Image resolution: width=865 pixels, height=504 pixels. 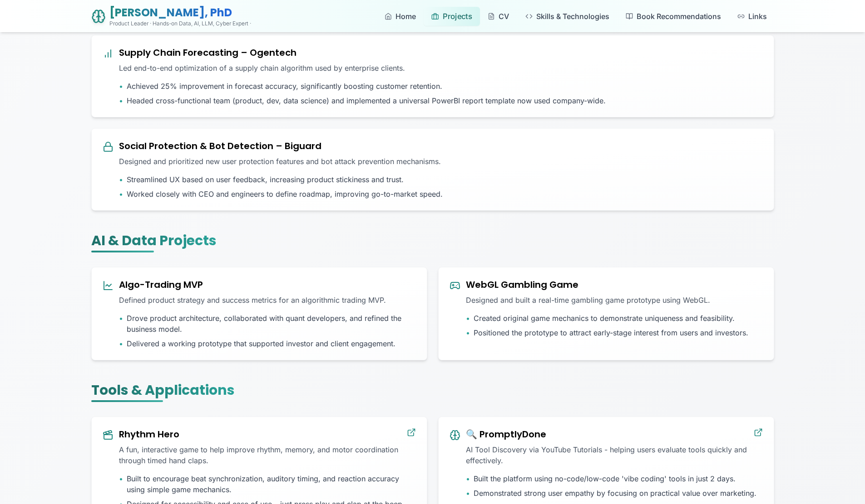 I want to click on span: Streamlined UX based on user feedback, increasing product stickiness and trust., so click(x=265, y=179).